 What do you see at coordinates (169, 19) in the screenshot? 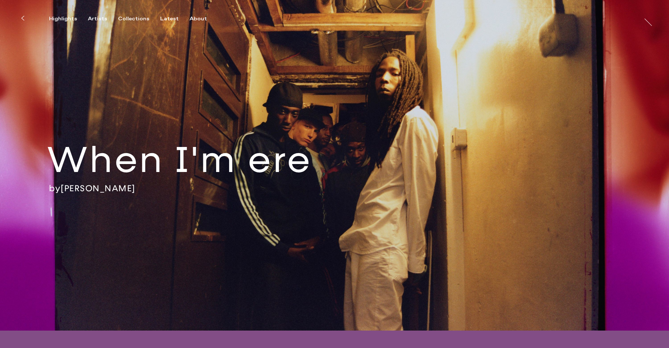
I see `div: Latest` at bounding box center [169, 19].